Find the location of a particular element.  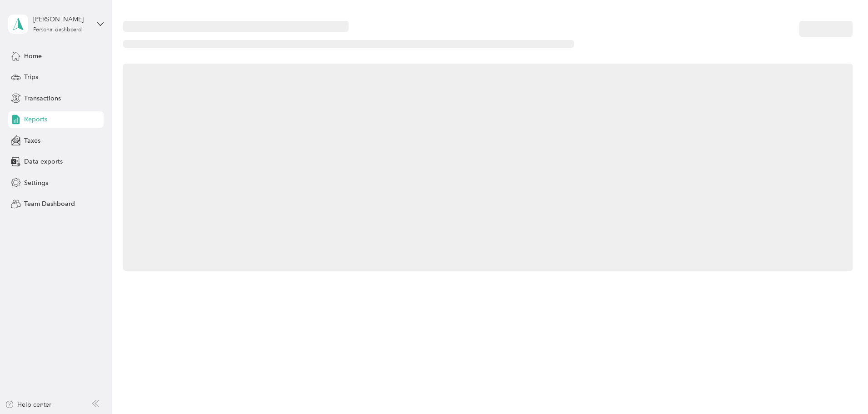

span: Reports is located at coordinates (35, 119).